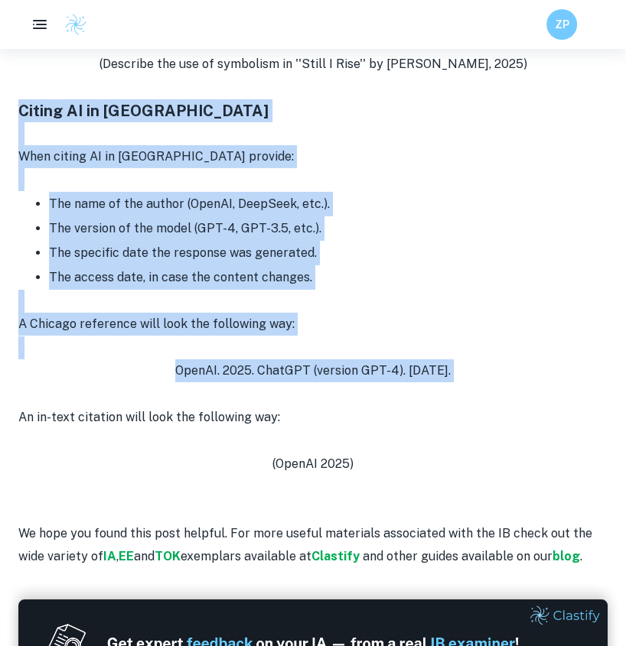  What do you see at coordinates (335, 556) in the screenshot?
I see `strong: Clastify` at bounding box center [335, 556].